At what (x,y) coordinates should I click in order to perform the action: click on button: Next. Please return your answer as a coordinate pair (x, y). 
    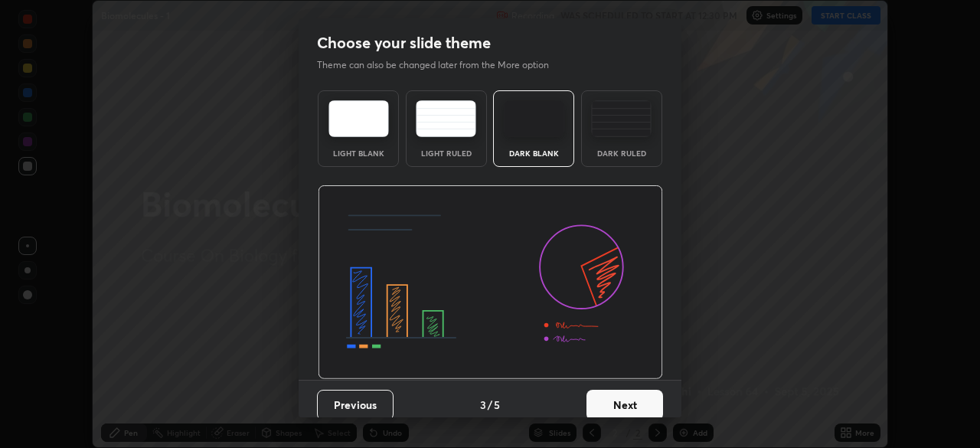
    Looking at the image, I should click on (624, 405).